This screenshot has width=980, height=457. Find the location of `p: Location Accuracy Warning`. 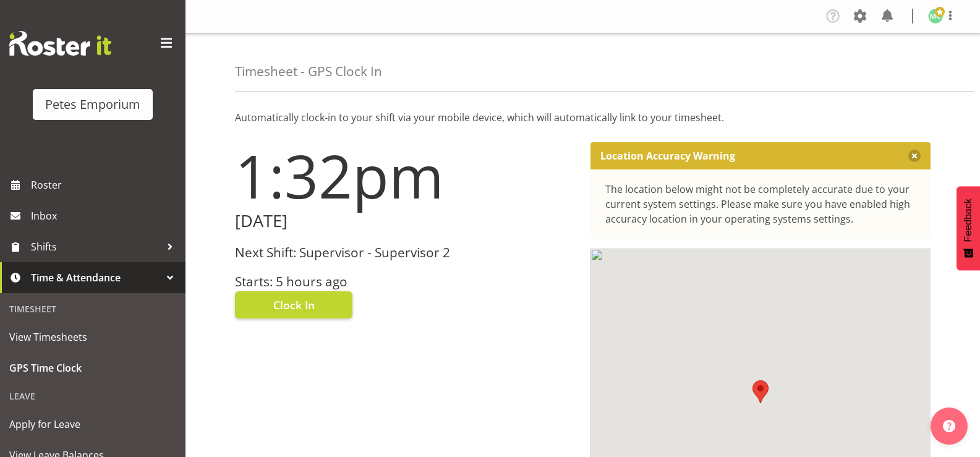

p: Location Accuracy Warning is located at coordinates (667, 155).